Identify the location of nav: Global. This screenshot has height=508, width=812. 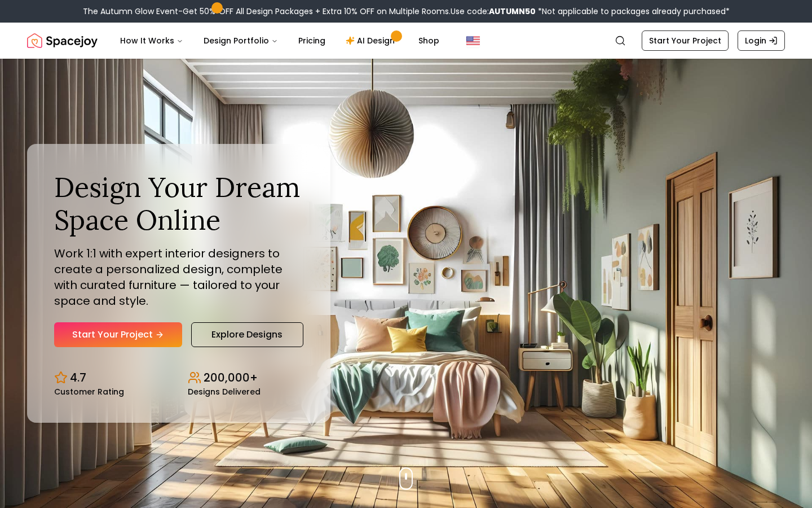
(406, 41).